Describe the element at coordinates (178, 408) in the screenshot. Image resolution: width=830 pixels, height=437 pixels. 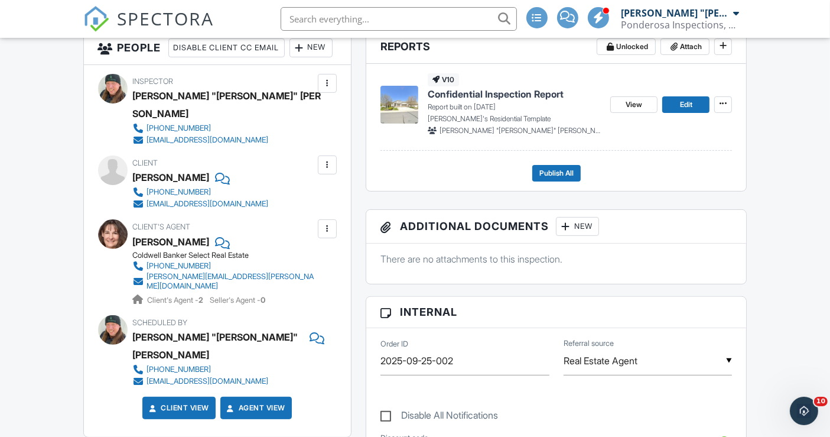
I see `a: Client View` at that location.